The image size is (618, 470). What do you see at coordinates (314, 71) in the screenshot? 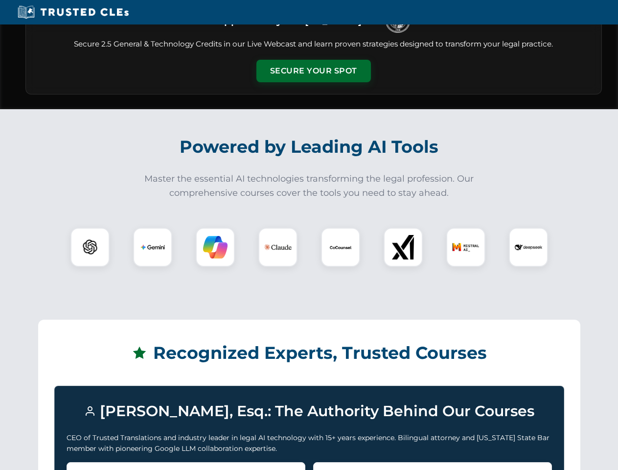
I see `button: Secure Your Spot` at bounding box center [314, 71].